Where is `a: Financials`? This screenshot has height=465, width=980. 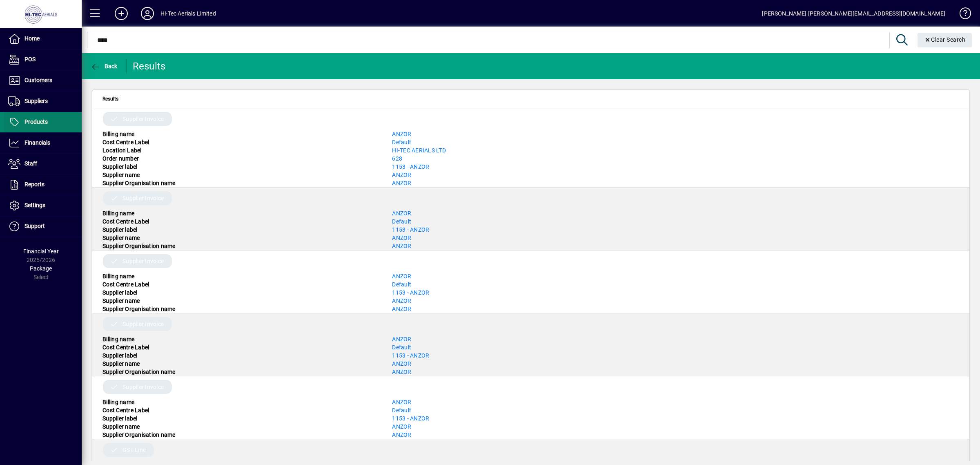 a: Financials is located at coordinates (43, 143).